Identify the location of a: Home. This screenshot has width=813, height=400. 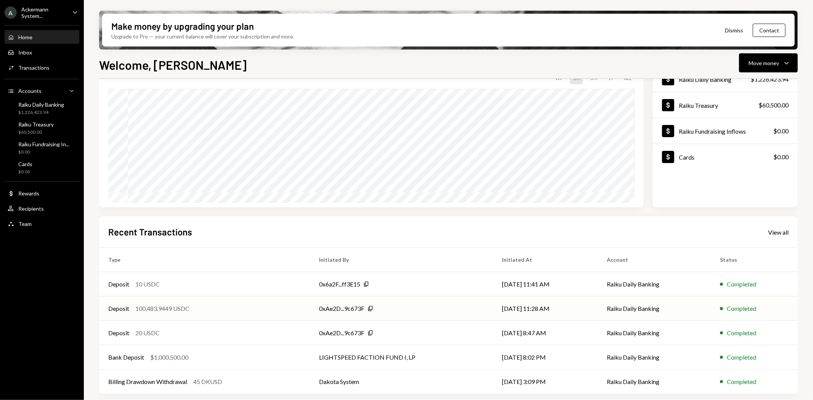
(42, 37).